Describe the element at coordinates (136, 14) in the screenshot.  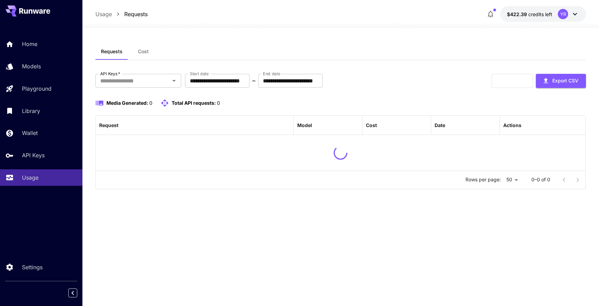
I see `p: Requests` at that location.